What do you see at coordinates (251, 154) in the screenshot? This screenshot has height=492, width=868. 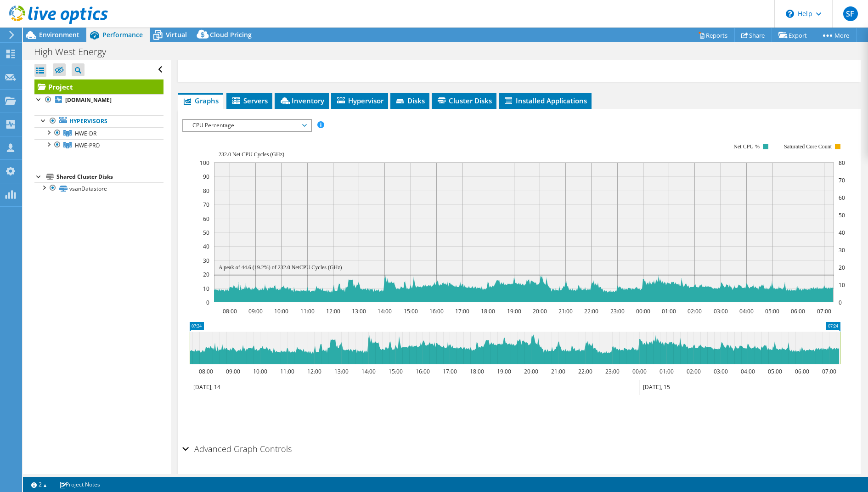 I see `text: 232.0 Net CPU Cycles (GHz)` at bounding box center [251, 154].